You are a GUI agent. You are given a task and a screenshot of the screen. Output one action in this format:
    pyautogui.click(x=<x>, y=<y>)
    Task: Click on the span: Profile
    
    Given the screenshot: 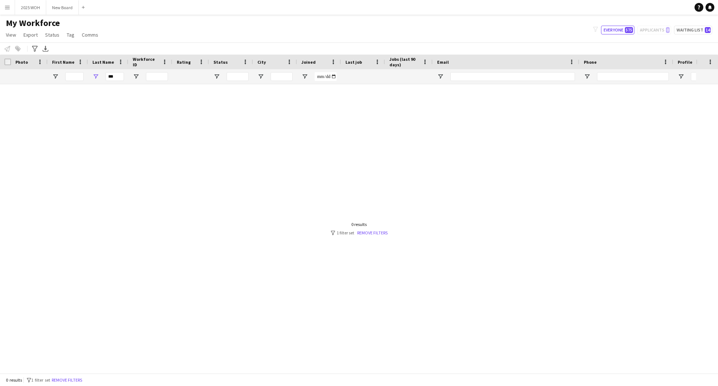 What is the action you would take?
    pyautogui.click(x=685, y=62)
    